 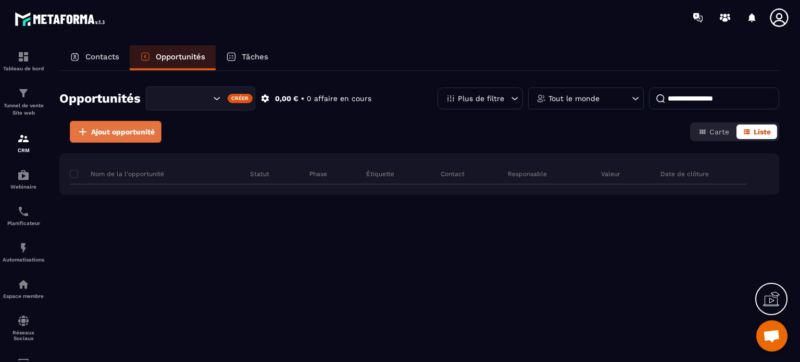 What do you see at coordinates (180, 57) in the screenshot?
I see `p: Opportunités` at bounding box center [180, 57].